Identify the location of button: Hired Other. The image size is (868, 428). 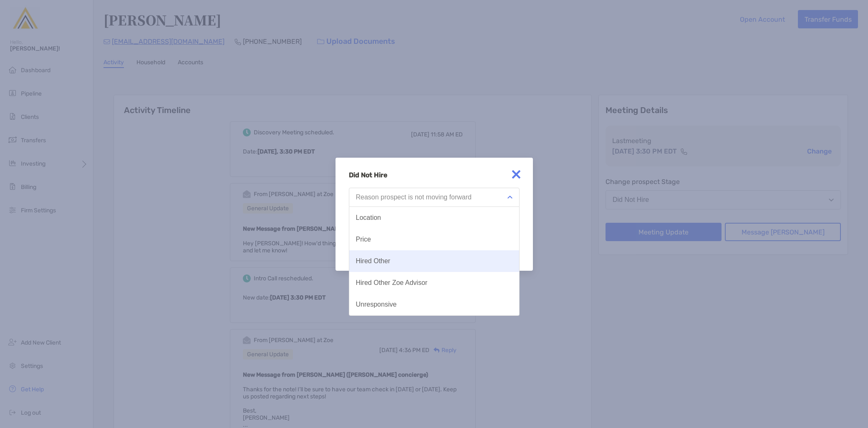
(434, 261).